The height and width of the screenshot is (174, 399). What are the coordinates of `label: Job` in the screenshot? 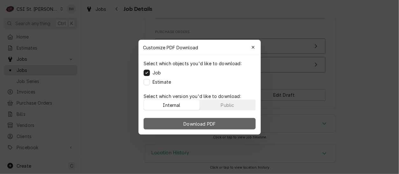 It's located at (157, 73).